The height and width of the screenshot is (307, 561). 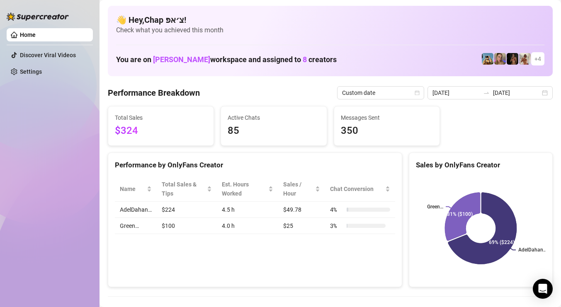 I want to click on span: swap-right, so click(x=486, y=93).